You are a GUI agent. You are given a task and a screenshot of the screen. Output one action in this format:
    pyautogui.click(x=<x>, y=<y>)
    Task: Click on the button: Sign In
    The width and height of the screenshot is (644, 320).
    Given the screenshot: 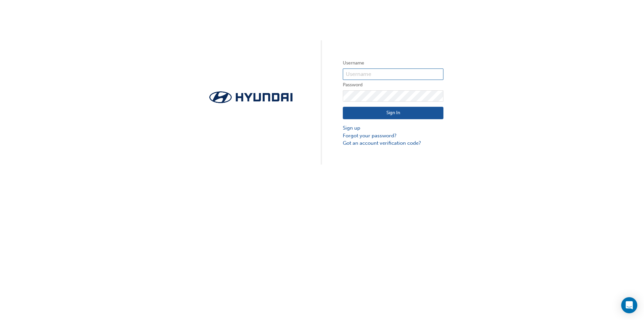 What is the action you would take?
    pyautogui.click(x=393, y=113)
    